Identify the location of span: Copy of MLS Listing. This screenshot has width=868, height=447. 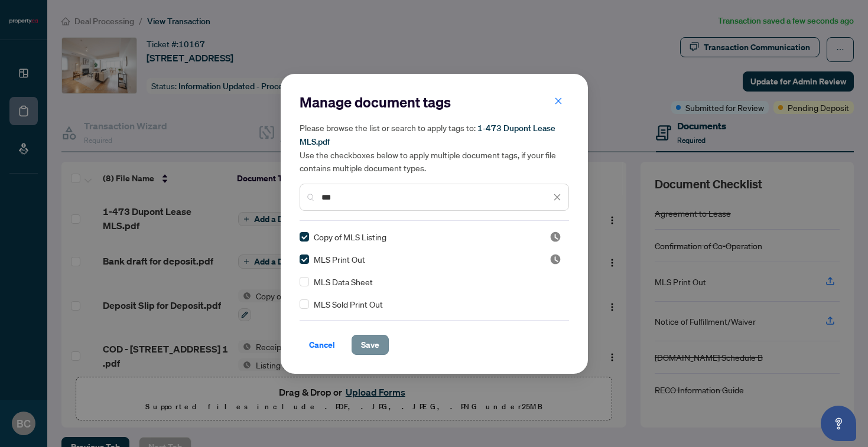
(350, 237).